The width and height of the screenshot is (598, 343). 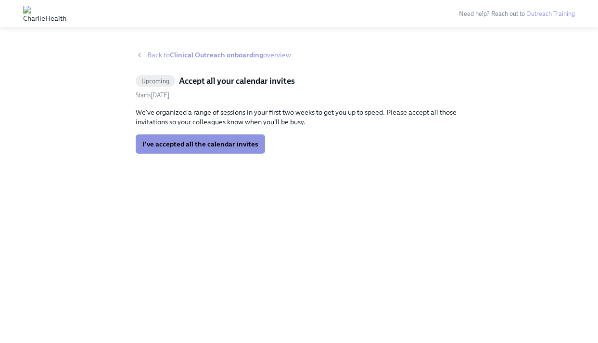 I want to click on button: I've accepted all the calendar invites, so click(x=200, y=144).